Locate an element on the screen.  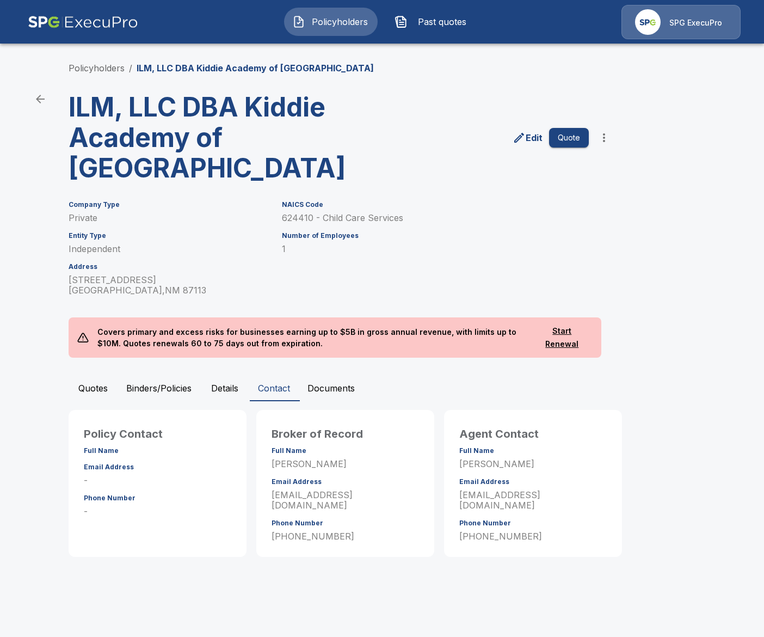
button: Details is located at coordinates (225, 388).